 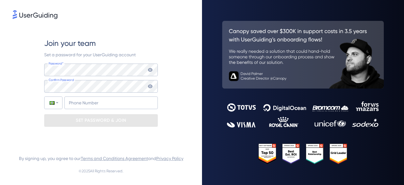 What do you see at coordinates (303, 153) in the screenshot?
I see `img: 25303e33045975176eb484905ab012ff.svg` at bounding box center [303, 153].